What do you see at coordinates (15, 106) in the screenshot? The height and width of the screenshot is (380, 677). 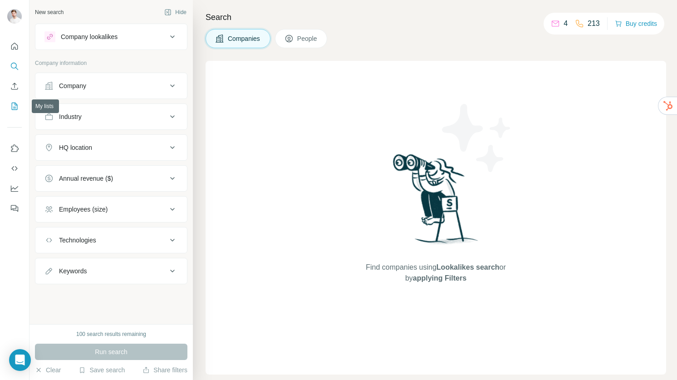 I see `button: My lists` at bounding box center [15, 106].